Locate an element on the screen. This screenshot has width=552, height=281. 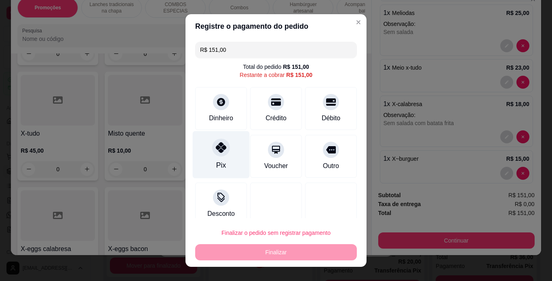
button: Finalizar o pedido sem registrar pagamento is located at coordinates (276, 232).